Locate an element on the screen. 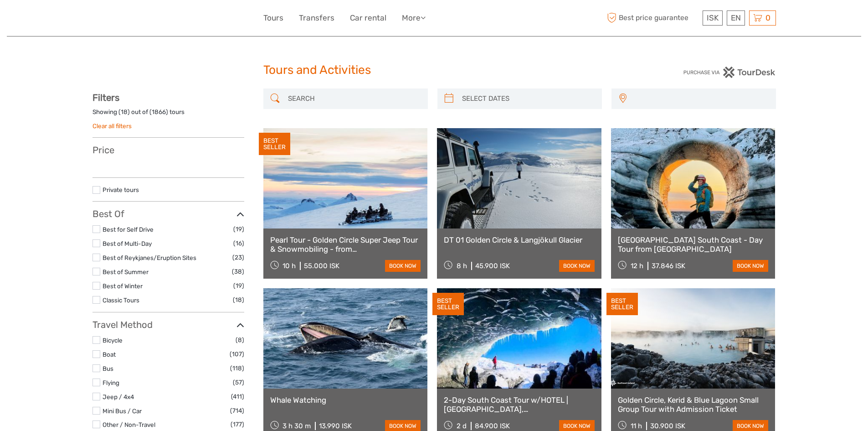  a: Flying is located at coordinates (111, 383).